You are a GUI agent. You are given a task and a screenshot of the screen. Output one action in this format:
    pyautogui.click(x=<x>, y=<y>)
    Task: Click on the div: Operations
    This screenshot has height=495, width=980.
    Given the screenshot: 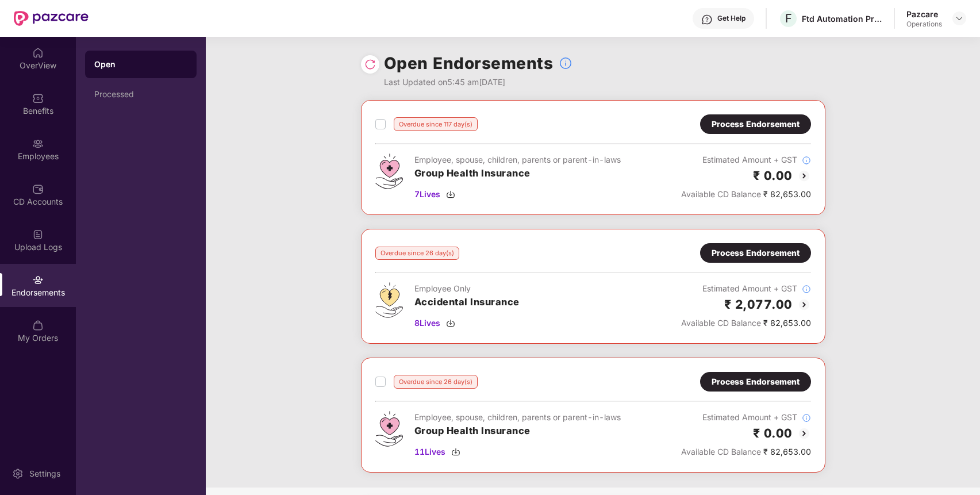 What is the action you would take?
    pyautogui.click(x=924, y=24)
    